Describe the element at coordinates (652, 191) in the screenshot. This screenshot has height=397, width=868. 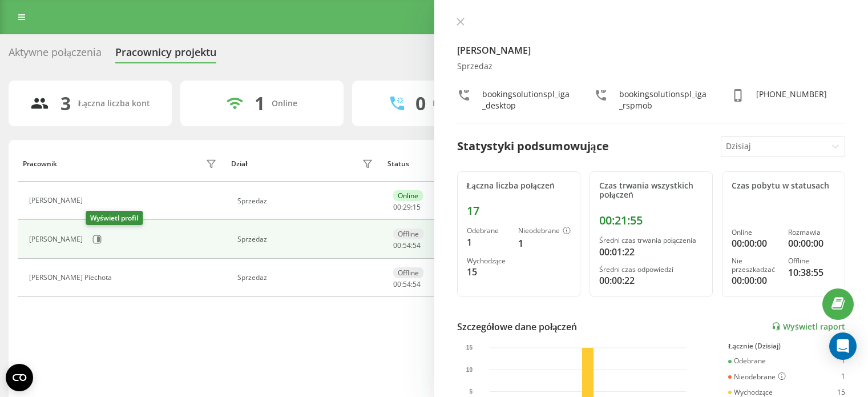
I see `div: Czas trwania wszystkich połączeń` at that location.